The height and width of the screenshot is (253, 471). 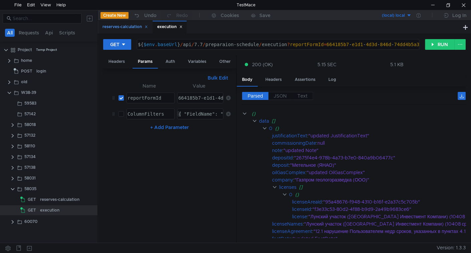 I want to click on div: deposit, so click(x=280, y=165).